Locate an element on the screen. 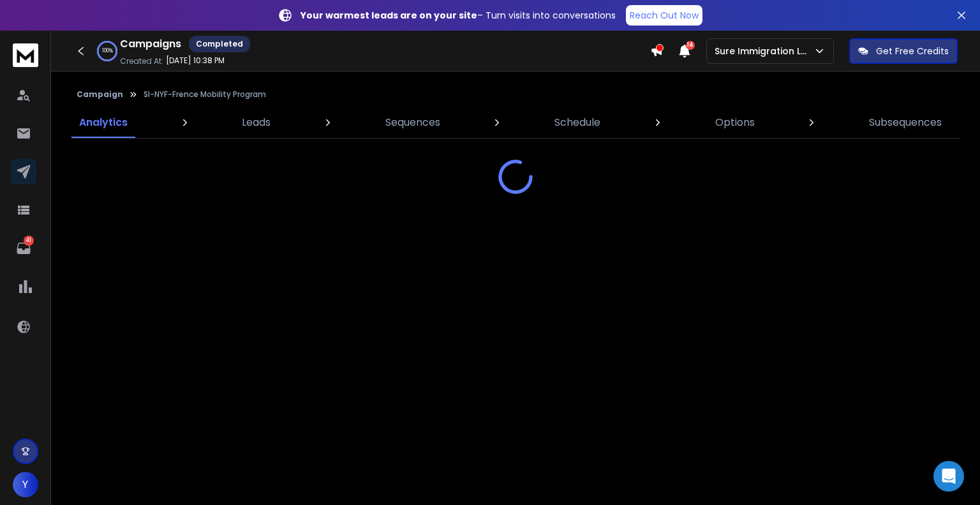 This screenshot has height=505, width=980. p: 41 is located at coordinates (29, 241).